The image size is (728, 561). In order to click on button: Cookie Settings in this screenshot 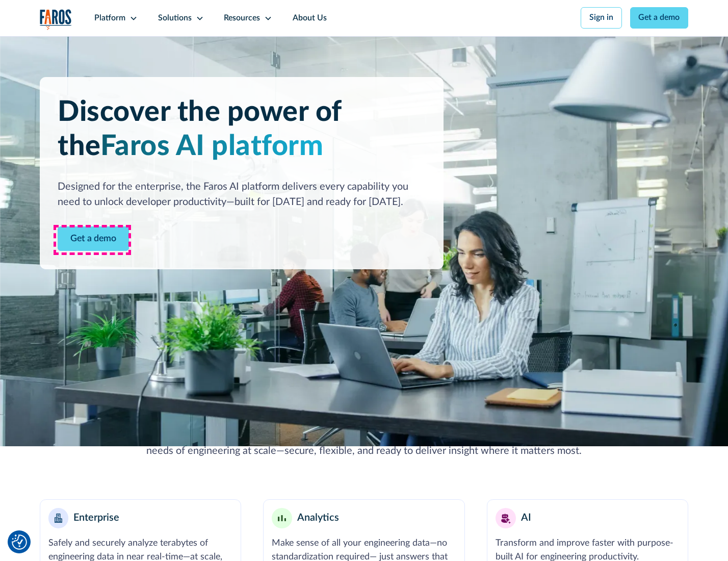, I will do `click(19, 542)`.